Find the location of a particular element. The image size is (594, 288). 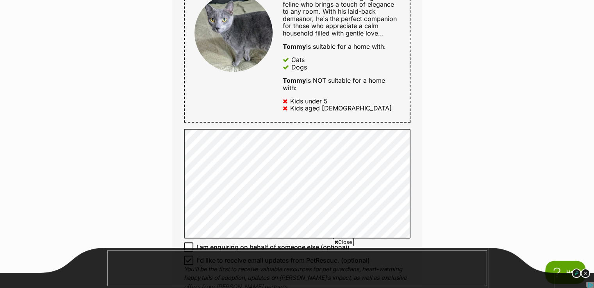

div: Kids under 5 is located at coordinates (309, 101).